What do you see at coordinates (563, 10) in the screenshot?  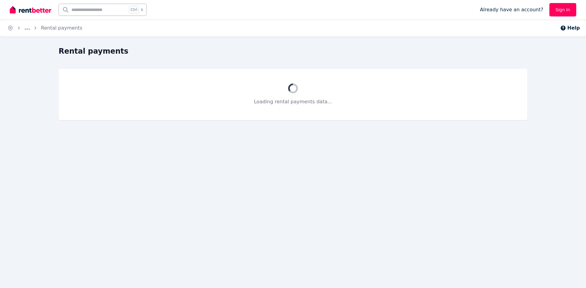 I see `a: Sign In` at bounding box center [563, 10].